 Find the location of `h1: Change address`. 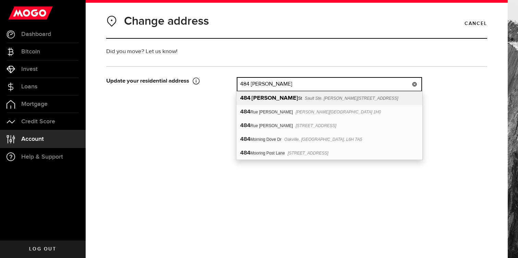

h1: Change address is located at coordinates (166, 21).